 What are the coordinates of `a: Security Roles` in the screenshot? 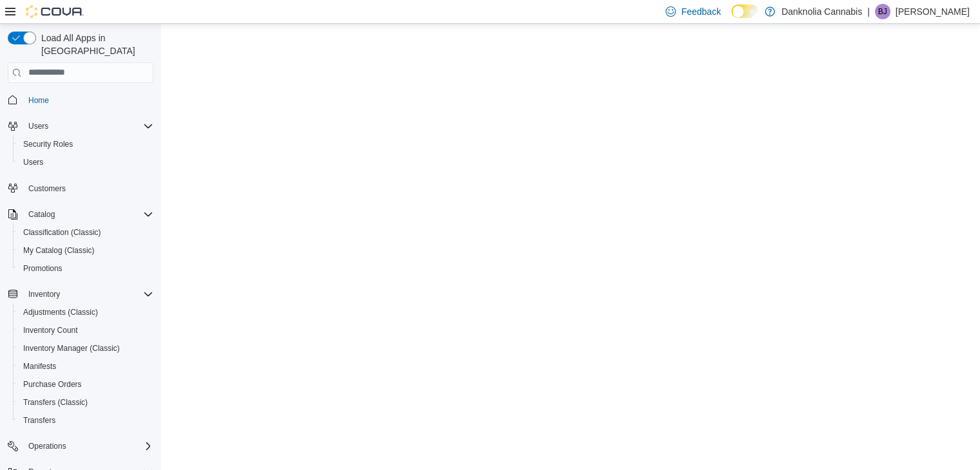 It's located at (47, 144).